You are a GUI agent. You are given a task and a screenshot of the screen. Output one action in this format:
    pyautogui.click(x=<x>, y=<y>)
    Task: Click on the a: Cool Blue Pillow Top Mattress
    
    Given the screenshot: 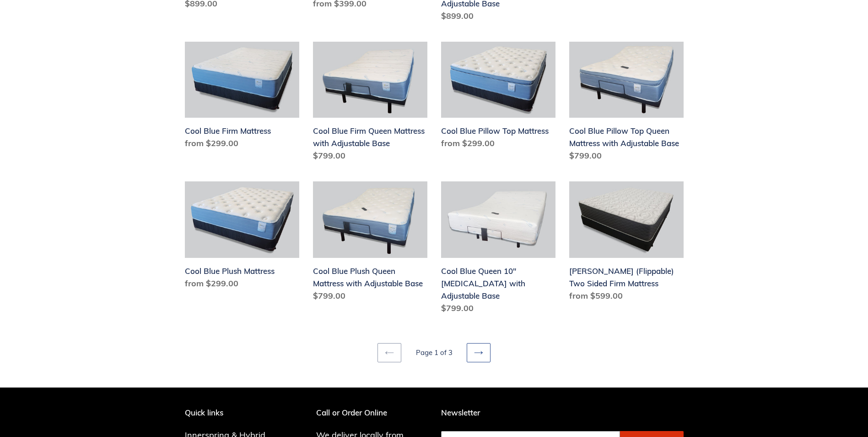 What is the action you would take?
    pyautogui.click(x=498, y=97)
    